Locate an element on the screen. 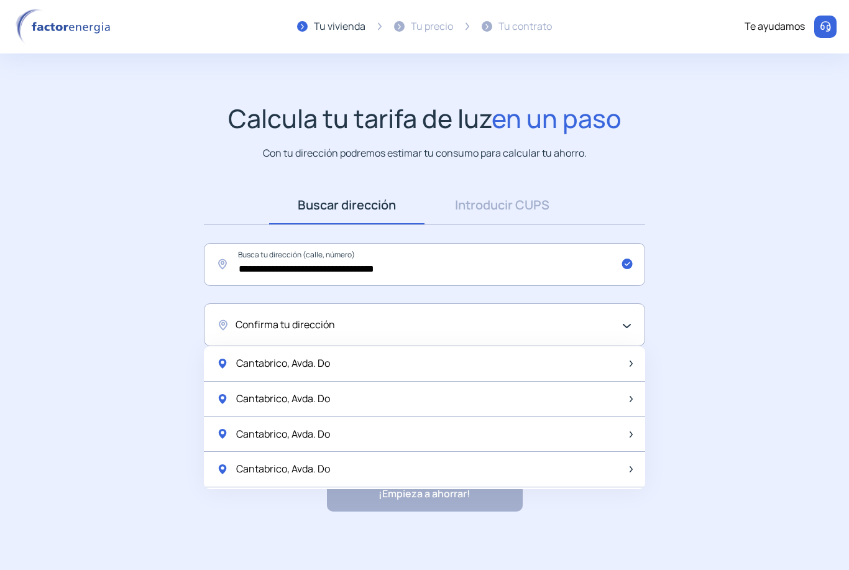 This screenshot has height=570, width=849. h1: Calcula tu tarifa de luz is located at coordinates (425, 118).